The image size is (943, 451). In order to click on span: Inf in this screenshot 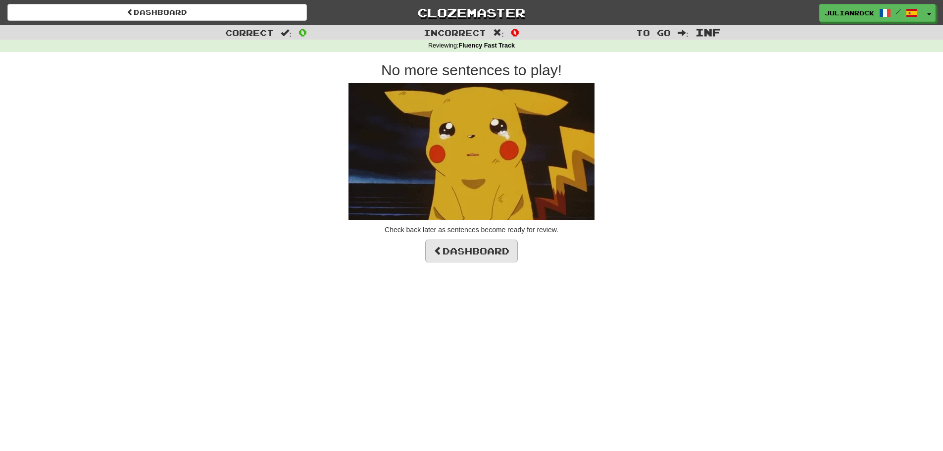, I will do `click(708, 32)`.